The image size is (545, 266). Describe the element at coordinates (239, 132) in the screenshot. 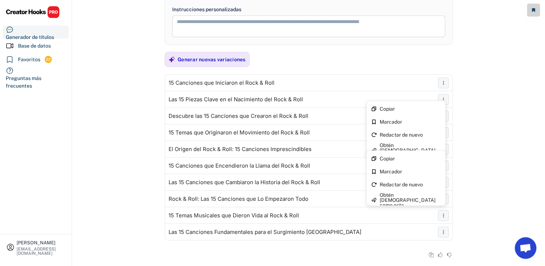

I see `div: 15 Temas que Originaron el Movimiento del Rock & Roll` at that location.